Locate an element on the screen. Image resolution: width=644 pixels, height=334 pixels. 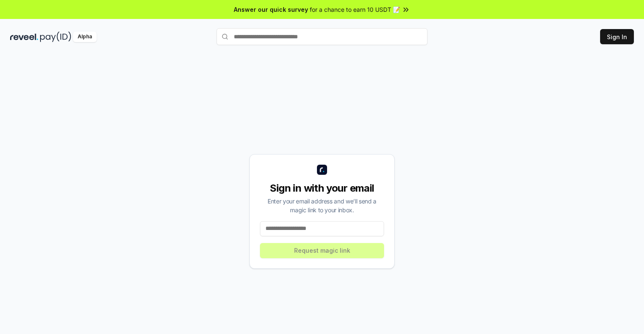
button: Sign In is located at coordinates (617, 37).